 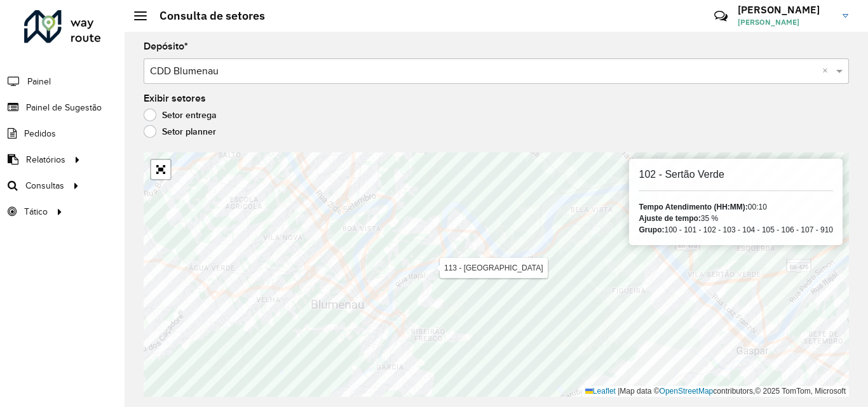 What do you see at coordinates (827, 71) in the screenshot?
I see `span: Clear all` at bounding box center [827, 71].